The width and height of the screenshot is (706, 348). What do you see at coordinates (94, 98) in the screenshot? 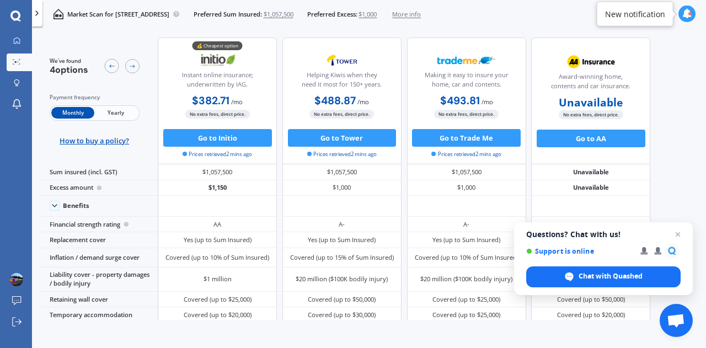
I see `div: Payment frequency` at bounding box center [94, 98].